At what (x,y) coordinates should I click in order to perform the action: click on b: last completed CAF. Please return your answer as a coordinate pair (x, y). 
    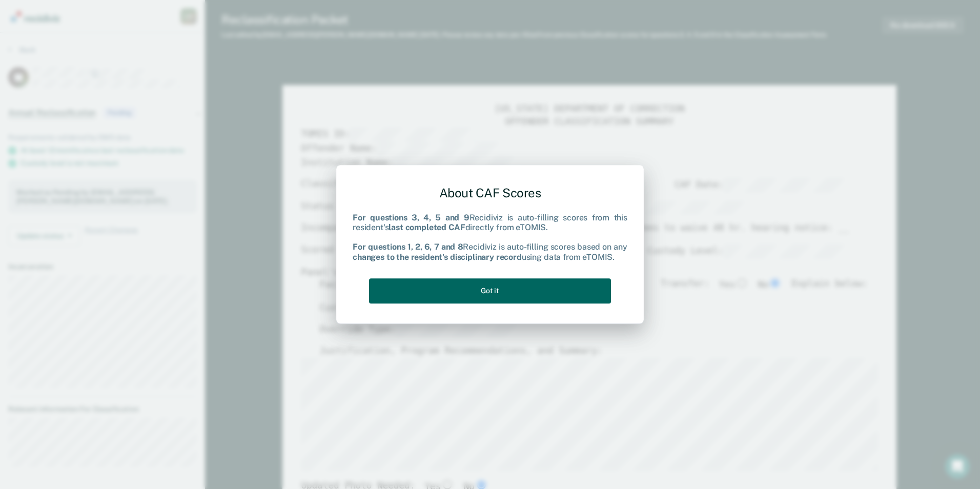
    Looking at the image, I should click on (426, 227).